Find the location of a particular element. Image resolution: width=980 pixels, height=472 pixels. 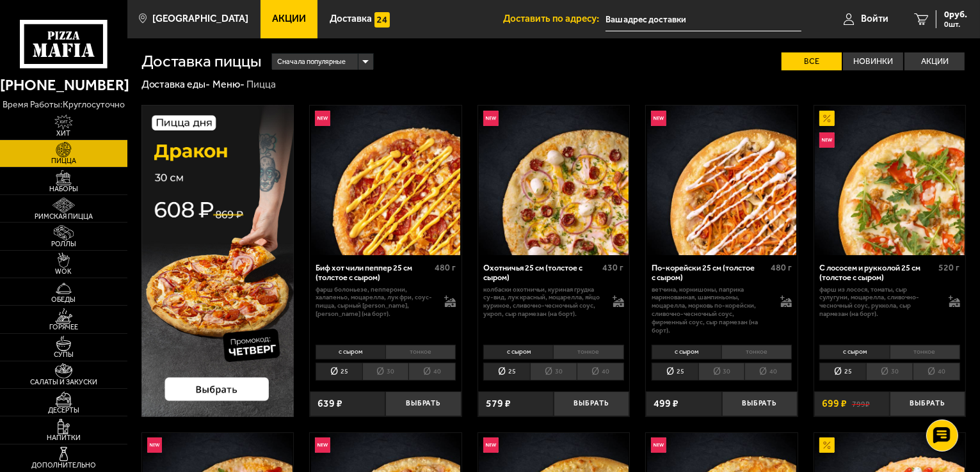

span: 520 г is located at coordinates (949, 267).